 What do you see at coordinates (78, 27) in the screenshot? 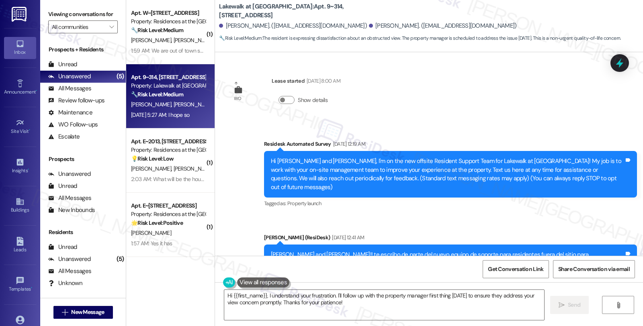
I see `input: All communities` at bounding box center [78, 27].